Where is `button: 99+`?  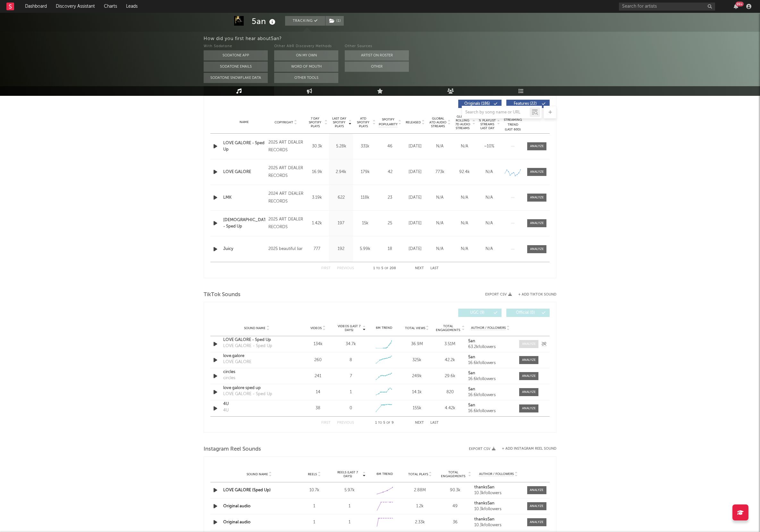
button: 99+ is located at coordinates (736, 6).